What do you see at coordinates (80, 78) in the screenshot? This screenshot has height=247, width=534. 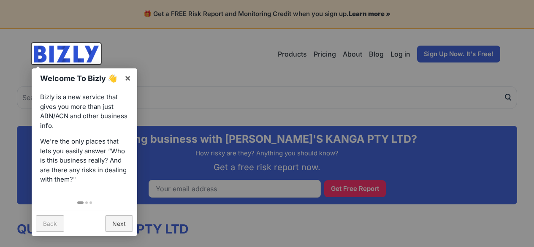 I see `h1: Welcome To Bizly 👋` at bounding box center [80, 78].